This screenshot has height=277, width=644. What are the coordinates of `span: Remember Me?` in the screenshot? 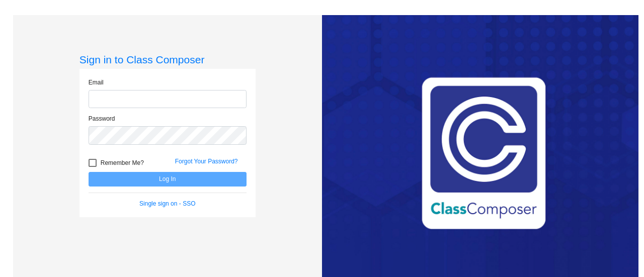 It's located at (122, 163).